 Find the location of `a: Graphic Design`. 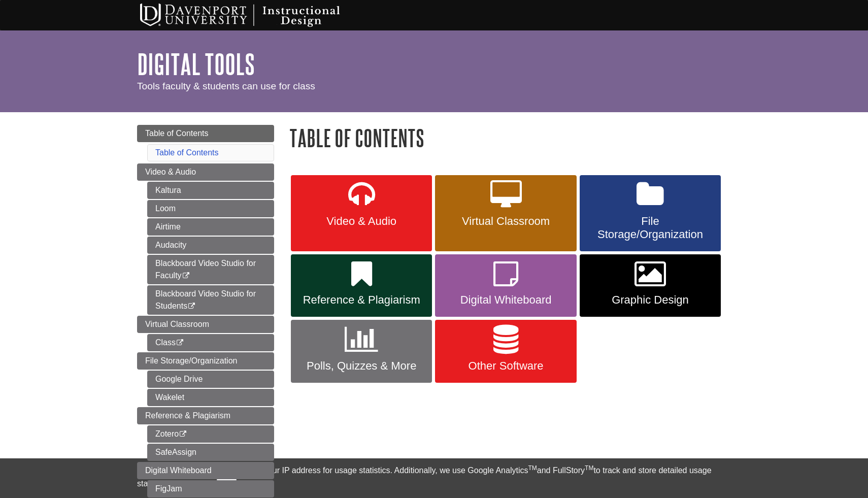

a: Graphic Design is located at coordinates (650, 286).